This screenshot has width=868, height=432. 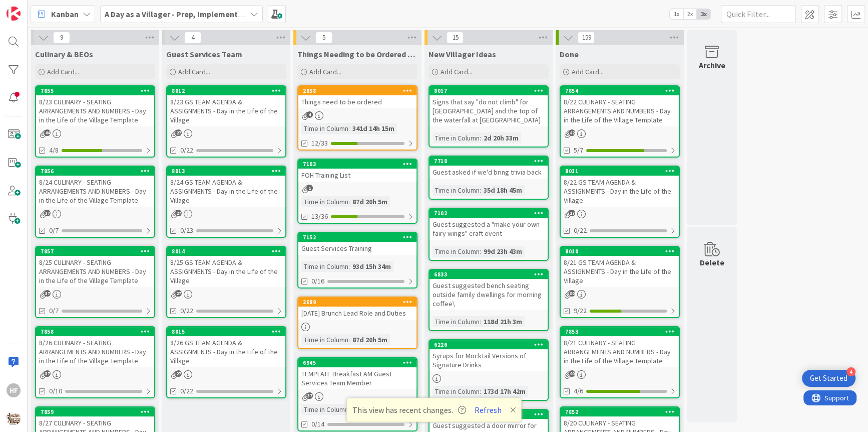 What do you see at coordinates (226, 186) in the screenshot?
I see `div: 80138/24 GS TEAM AGENDA & ASSIGNMENTS - Day in the Life of the Village` at bounding box center [226, 186].